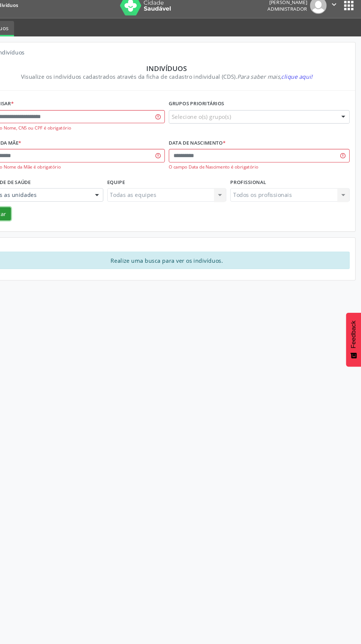 This screenshot has width=361, height=644. What do you see at coordinates (354, 317) in the screenshot?
I see `span: Feedback` at bounding box center [354, 317].